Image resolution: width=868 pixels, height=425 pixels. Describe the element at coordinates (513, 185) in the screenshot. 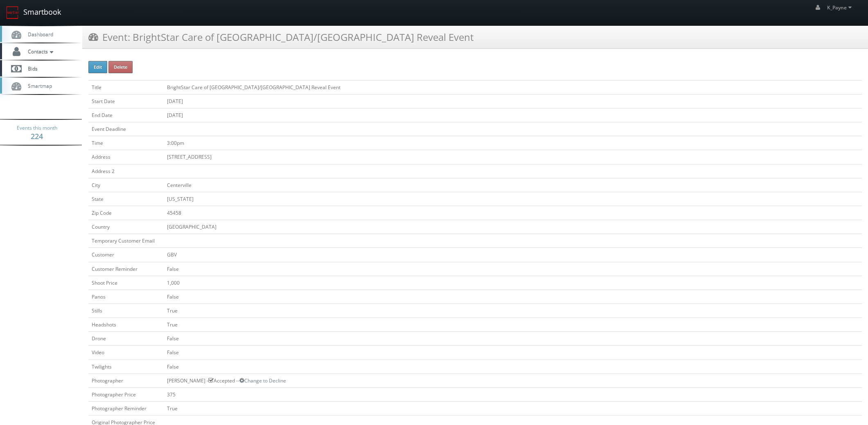

I see `td: Centerville` at that location.